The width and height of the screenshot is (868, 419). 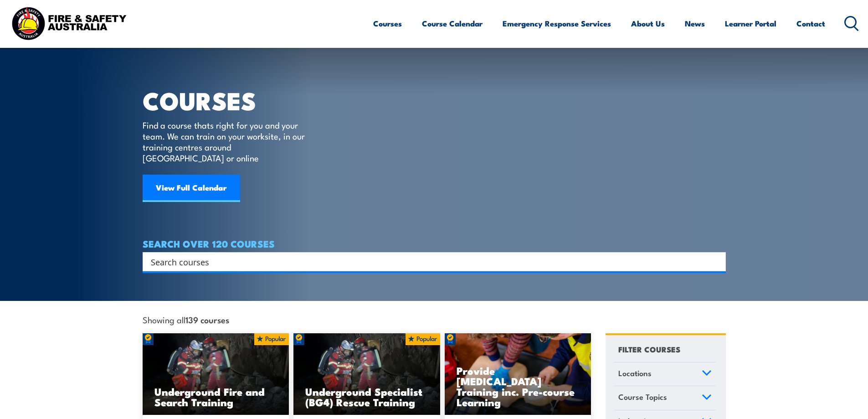 I want to click on a: View Full Calendar, so click(x=191, y=188).